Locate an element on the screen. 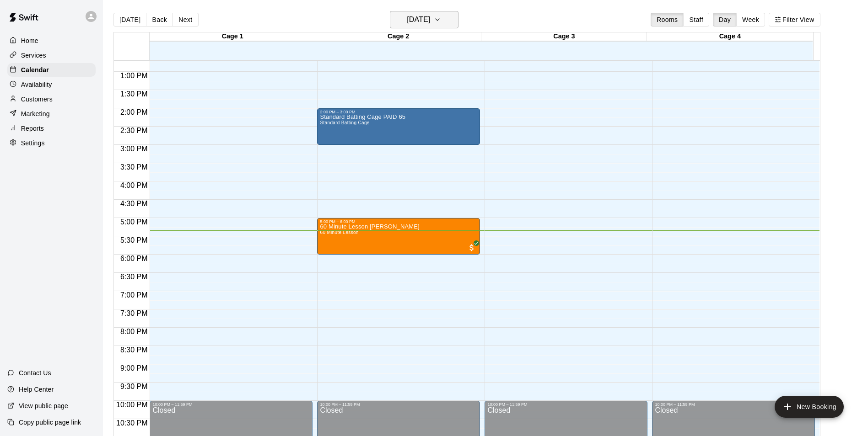 This screenshot has width=868, height=436. a: Services is located at coordinates (51, 55).